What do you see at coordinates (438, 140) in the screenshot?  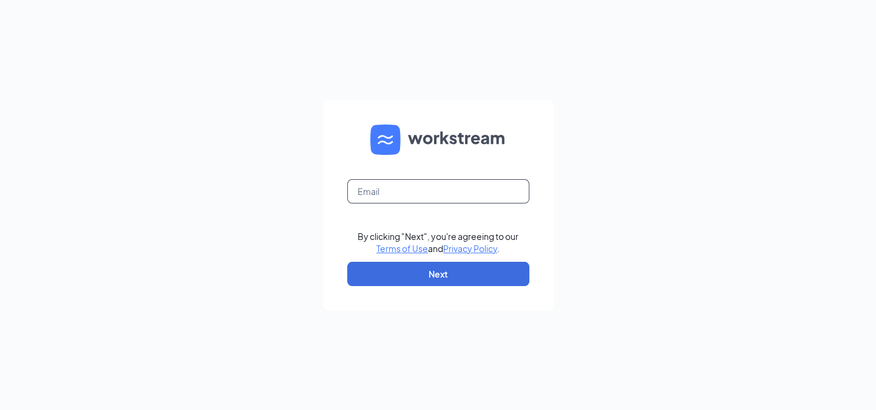 I see `img: WS logo and Workstream text` at bounding box center [438, 140].